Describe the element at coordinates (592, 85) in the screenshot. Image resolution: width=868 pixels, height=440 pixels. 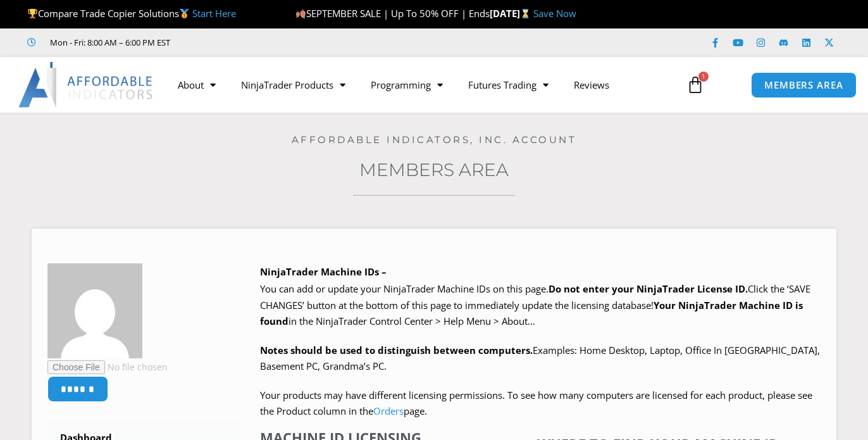
I see `a: Reviews` at that location.